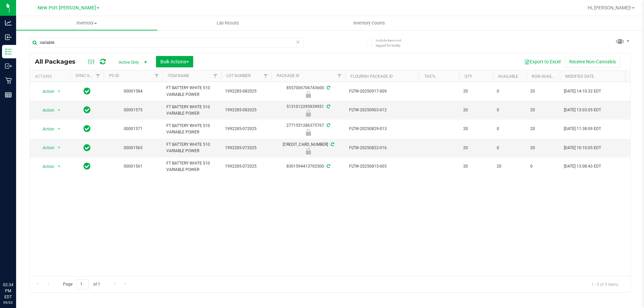 The width and height of the screenshot is (644, 308). I want to click on inline-svg: Retail, so click(8, 81).